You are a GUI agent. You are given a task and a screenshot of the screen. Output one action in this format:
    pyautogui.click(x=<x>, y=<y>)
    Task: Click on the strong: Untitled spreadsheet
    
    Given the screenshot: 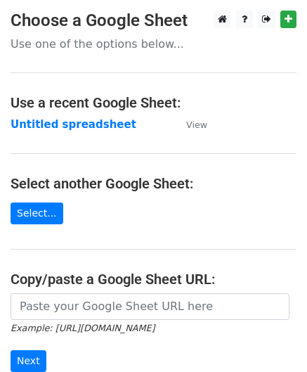 What is the action you would take?
    pyautogui.click(x=73, y=124)
    